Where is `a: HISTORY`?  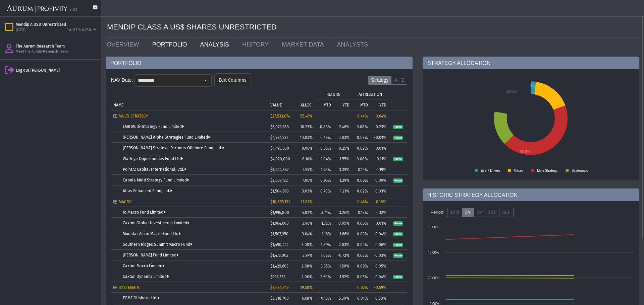
a: HISTORY is located at coordinates (257, 45).